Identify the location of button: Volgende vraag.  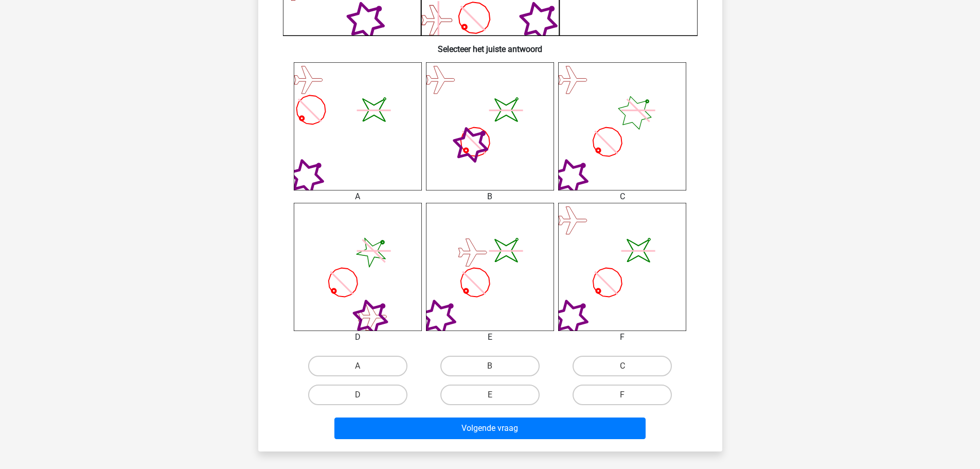
(490, 429).